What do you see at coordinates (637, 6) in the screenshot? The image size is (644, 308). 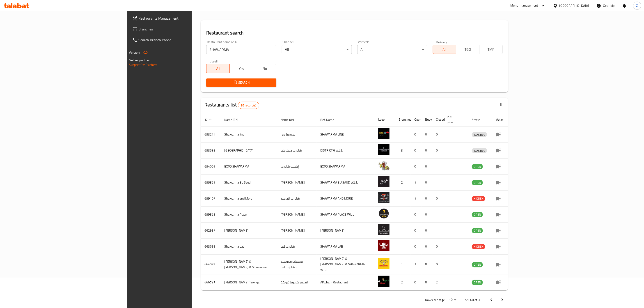 I see `span: Z` at bounding box center [637, 6].